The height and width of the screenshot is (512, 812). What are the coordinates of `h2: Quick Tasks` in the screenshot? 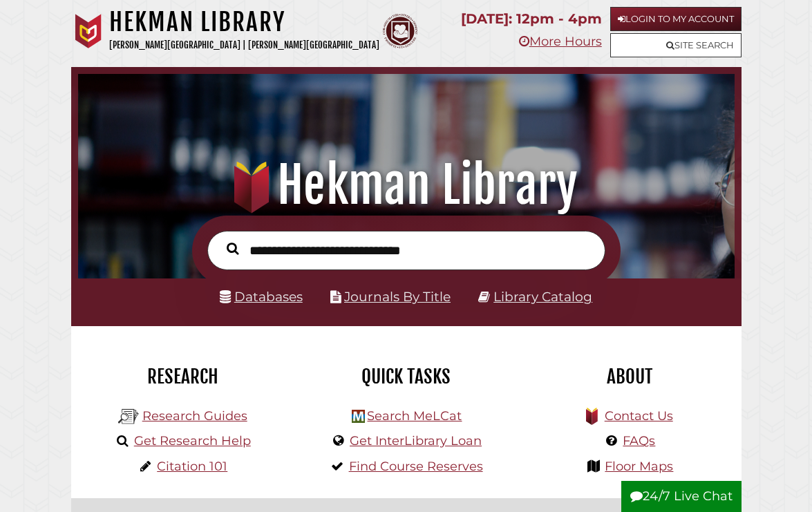 It's located at (406, 377).